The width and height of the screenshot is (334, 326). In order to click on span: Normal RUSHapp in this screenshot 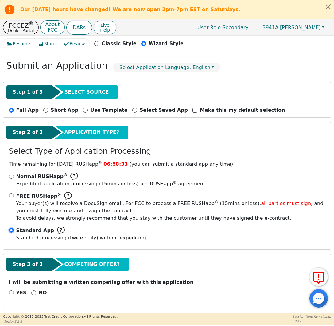, I will do `click(42, 176)`.